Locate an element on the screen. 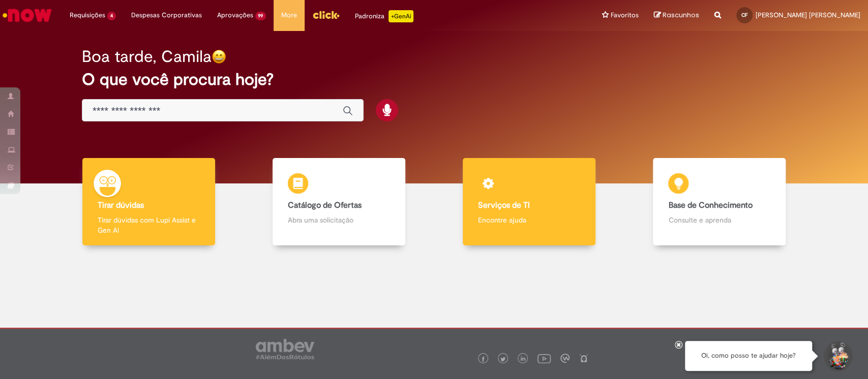 This screenshot has width=868, height=379. img: logo_footer_ambev_rotulo_gray.png is located at coordinates (285, 349).